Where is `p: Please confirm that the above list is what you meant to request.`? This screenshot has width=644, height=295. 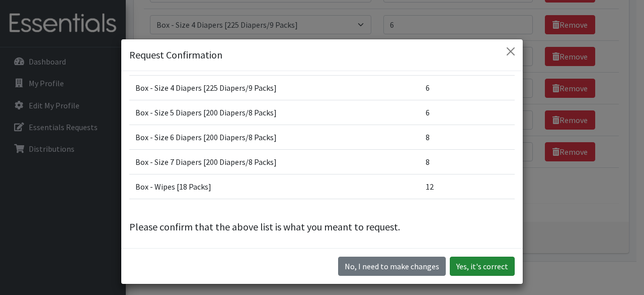
p: Please confirm that the above list is what you meant to request. is located at coordinates (322, 227).